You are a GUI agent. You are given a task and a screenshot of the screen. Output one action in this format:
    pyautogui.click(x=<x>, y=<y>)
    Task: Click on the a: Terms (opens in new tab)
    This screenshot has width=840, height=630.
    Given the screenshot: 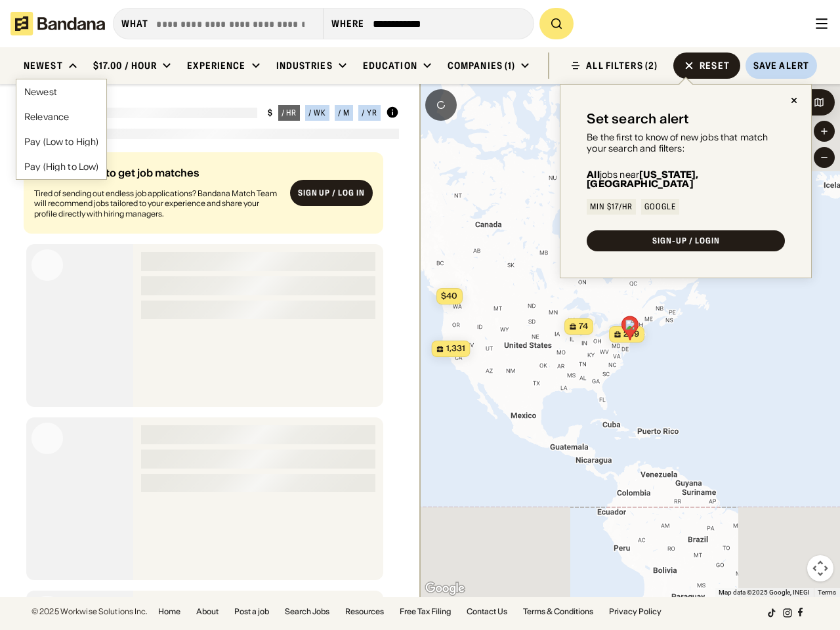 What is the action you would take?
    pyautogui.click(x=827, y=592)
    